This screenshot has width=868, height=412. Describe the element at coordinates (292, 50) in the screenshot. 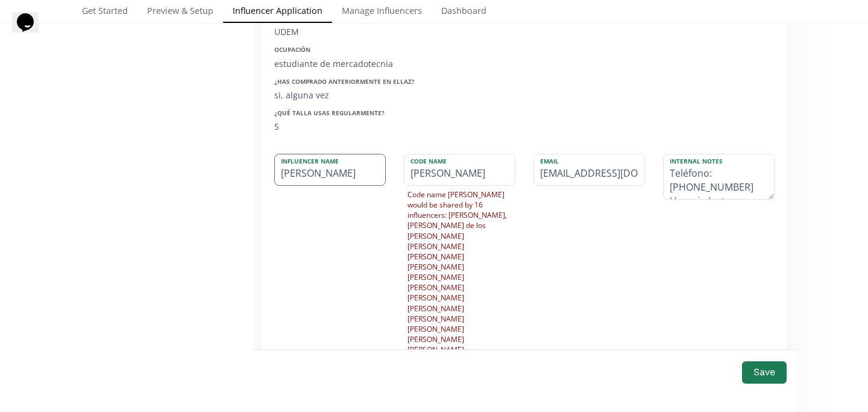

I see `strong: Ocupación` at that location.